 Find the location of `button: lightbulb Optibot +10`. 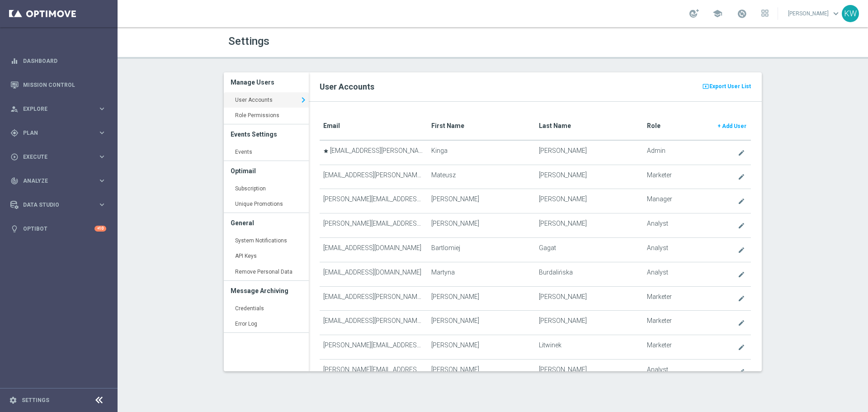

button: lightbulb Optibot +10 is located at coordinates (59, 229).